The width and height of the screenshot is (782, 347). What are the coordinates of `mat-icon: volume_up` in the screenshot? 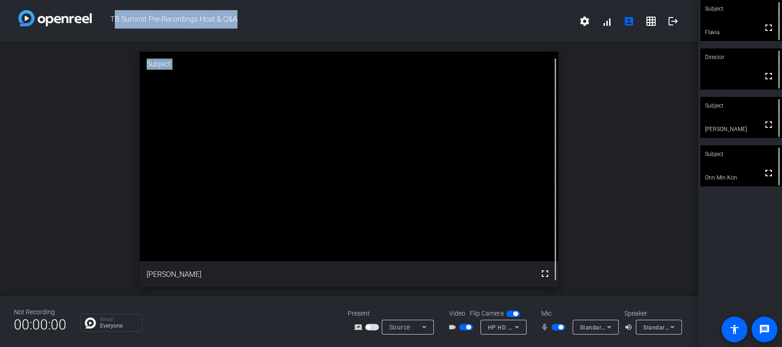 It's located at (630, 327).